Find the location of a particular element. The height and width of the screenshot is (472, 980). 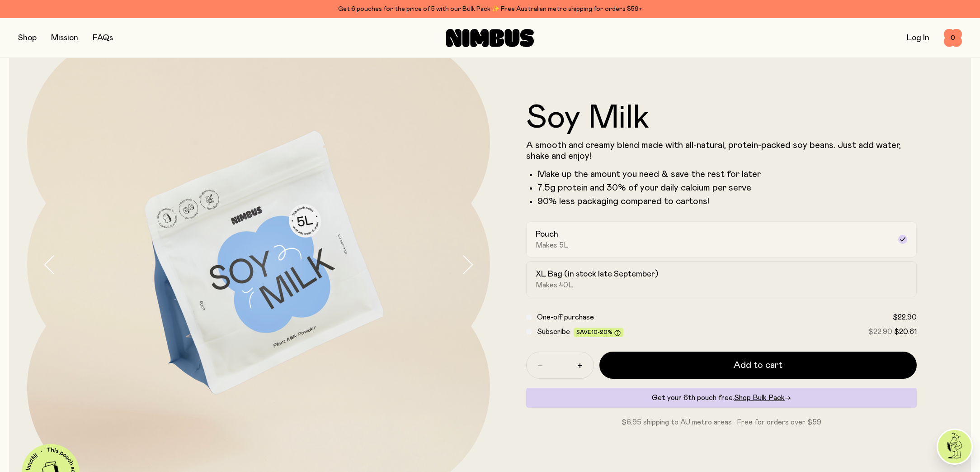

h2: XL Bag (in stock late September) is located at coordinates (597, 274).